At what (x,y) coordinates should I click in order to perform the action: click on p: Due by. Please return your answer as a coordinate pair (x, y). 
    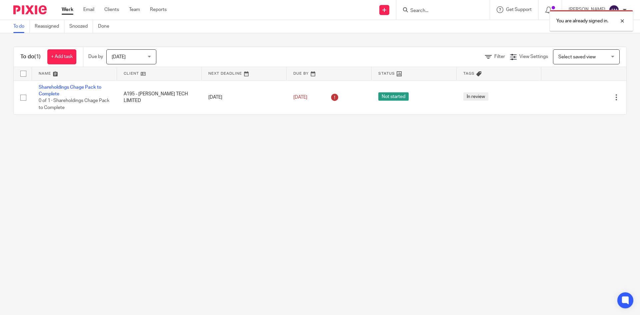
    Looking at the image, I should click on (96, 57).